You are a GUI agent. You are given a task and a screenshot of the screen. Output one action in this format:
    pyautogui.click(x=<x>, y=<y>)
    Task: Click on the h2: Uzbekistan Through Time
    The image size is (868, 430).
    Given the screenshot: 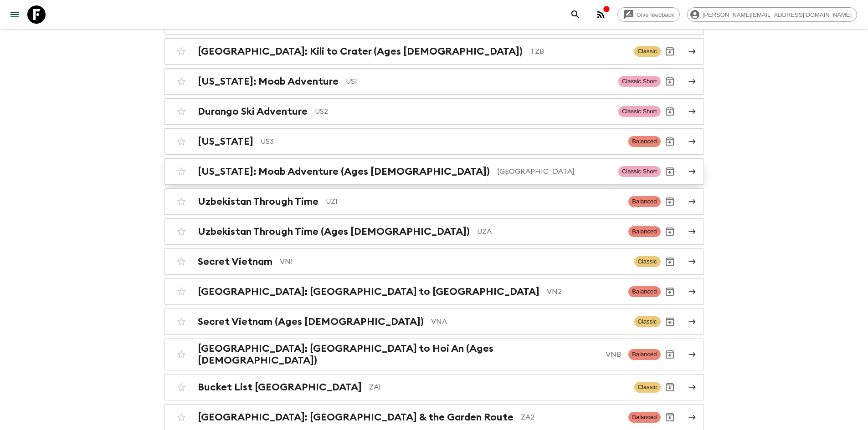 What is the action you would take?
    pyautogui.click(x=258, y=202)
    